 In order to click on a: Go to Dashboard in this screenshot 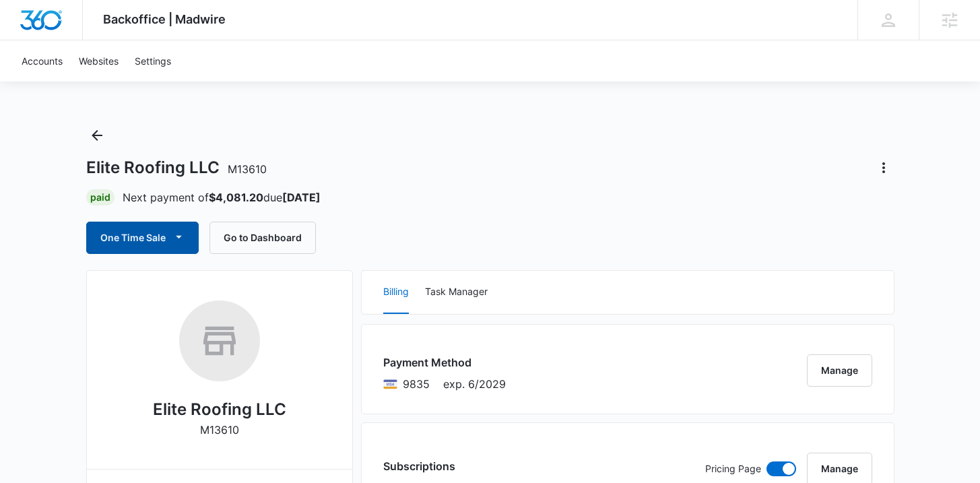, I will do `click(263, 238)`.